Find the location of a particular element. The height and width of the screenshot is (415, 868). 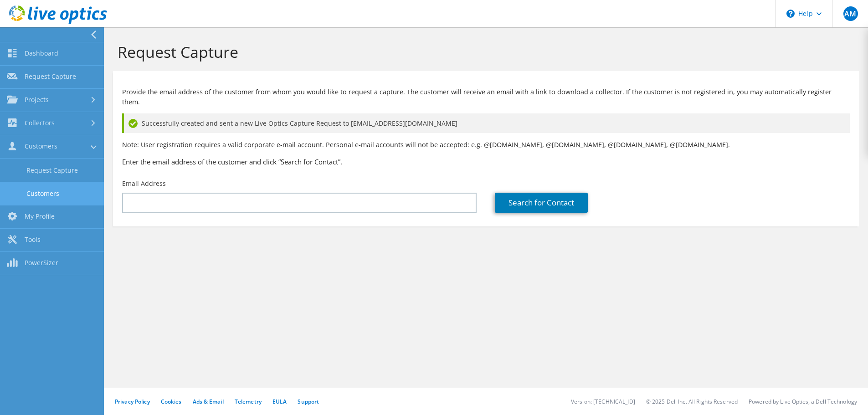

li: © 2025 Dell Inc. All Rights Reserved is located at coordinates (692, 402).